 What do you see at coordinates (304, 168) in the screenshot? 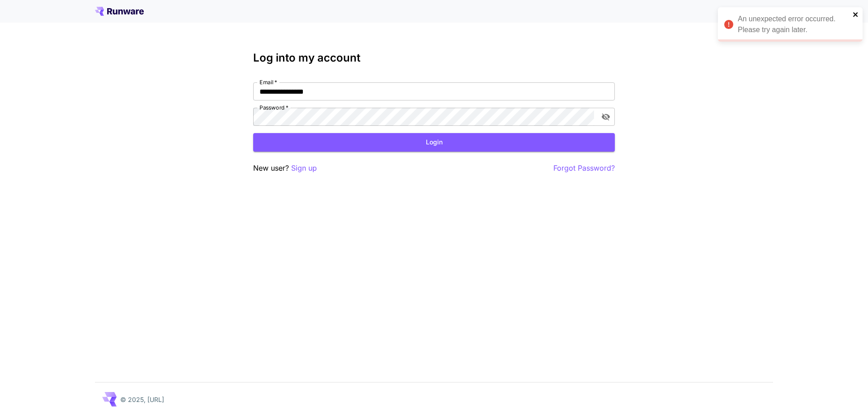
I see `p: Sign up` at bounding box center [304, 168].